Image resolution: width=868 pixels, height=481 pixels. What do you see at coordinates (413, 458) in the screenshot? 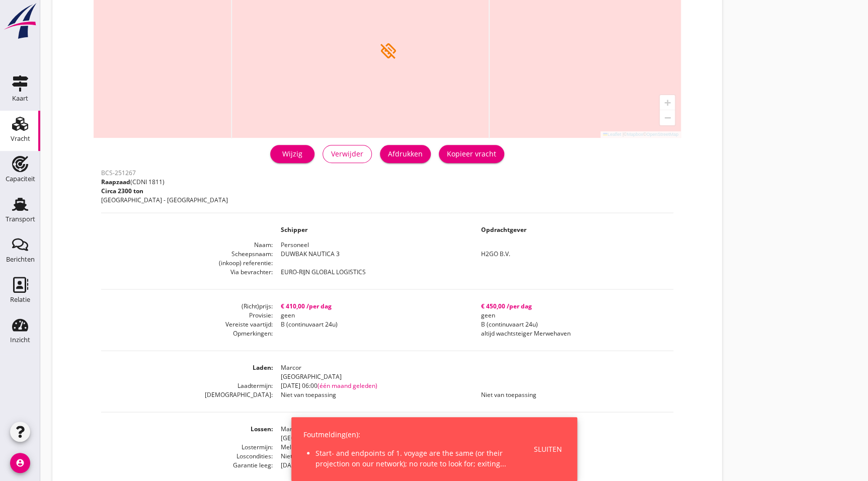
I see `li: Start- and endpoints of 1. voyage are the same (or their projection on our network); no route to ...` at bounding box center [413, 458].